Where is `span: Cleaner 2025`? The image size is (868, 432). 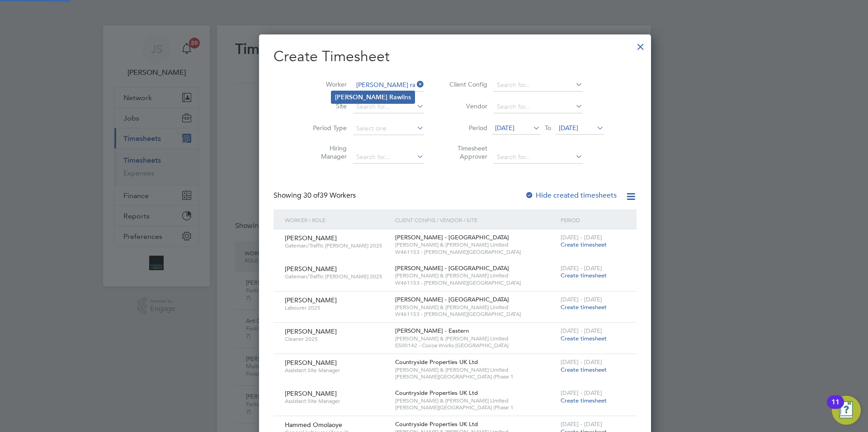
span: Cleaner 2025 is located at coordinates (336, 338).